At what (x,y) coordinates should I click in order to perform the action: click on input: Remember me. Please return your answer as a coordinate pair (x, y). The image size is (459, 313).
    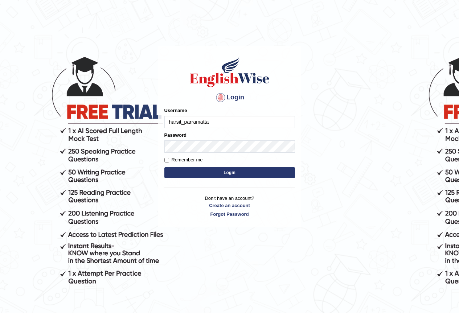
    Looking at the image, I should click on (167, 160).